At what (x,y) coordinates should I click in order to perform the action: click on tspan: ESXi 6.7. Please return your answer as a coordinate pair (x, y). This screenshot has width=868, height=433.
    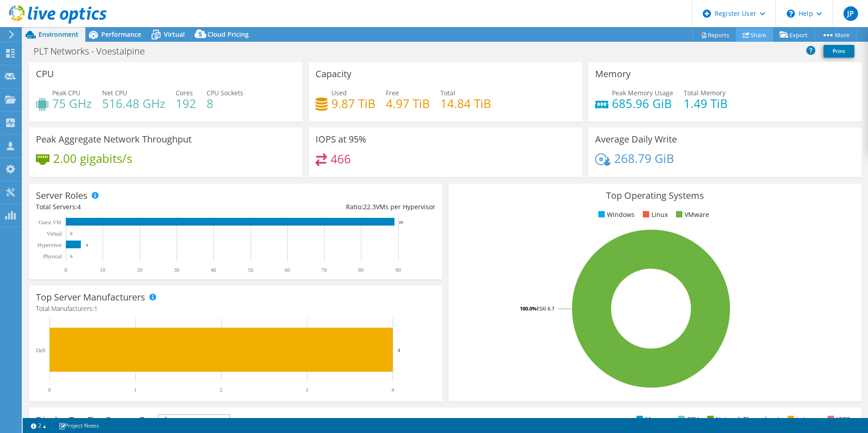
    Looking at the image, I should click on (545, 309).